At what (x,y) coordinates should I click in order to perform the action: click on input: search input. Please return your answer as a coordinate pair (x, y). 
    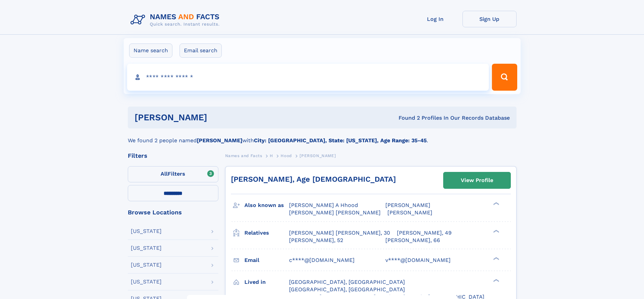
    Looking at the image, I should click on (308, 77).